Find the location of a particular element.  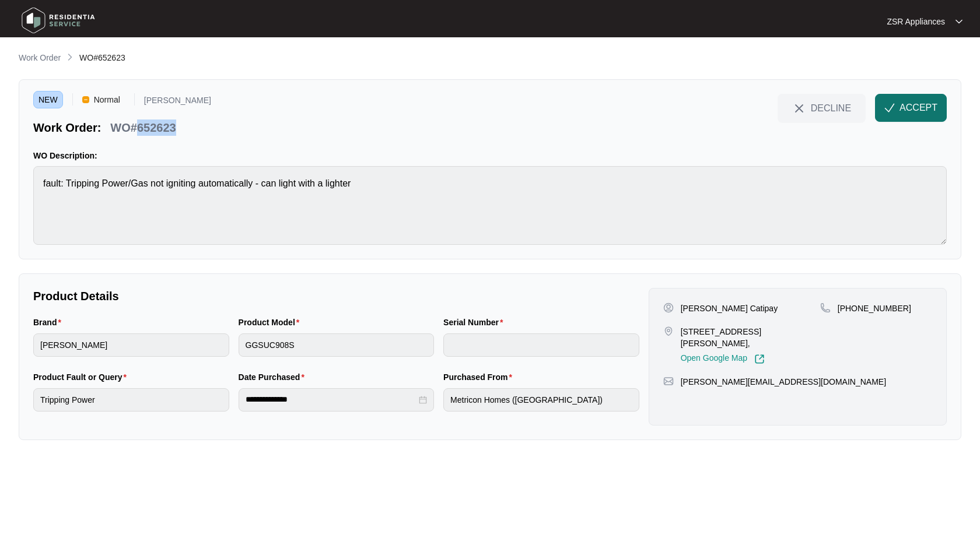

img: chevron-right is located at coordinates (70, 57).